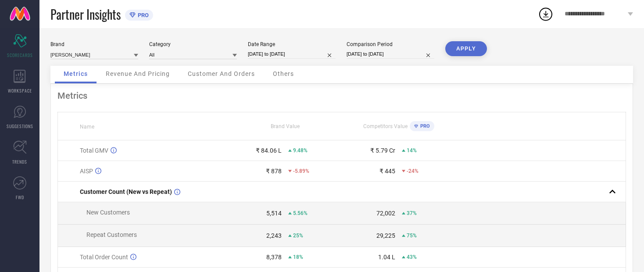 This screenshot has height=272, width=644. What do you see at coordinates (300, 150) in the screenshot?
I see `span: 9.48%` at bounding box center [300, 150].